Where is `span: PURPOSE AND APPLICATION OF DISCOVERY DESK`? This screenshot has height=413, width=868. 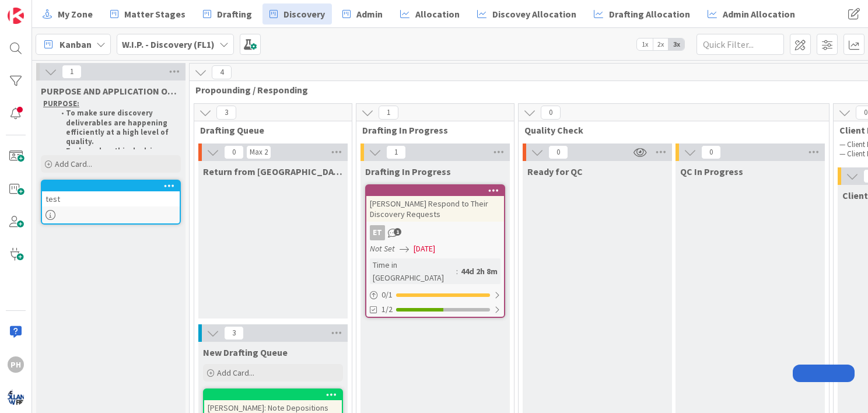
span: PURPOSE AND APPLICATION OF DISCOVERY DESK is located at coordinates (111, 91).